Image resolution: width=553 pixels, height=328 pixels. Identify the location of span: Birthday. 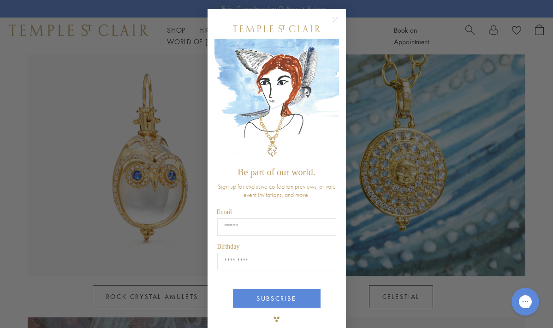
(229, 247).